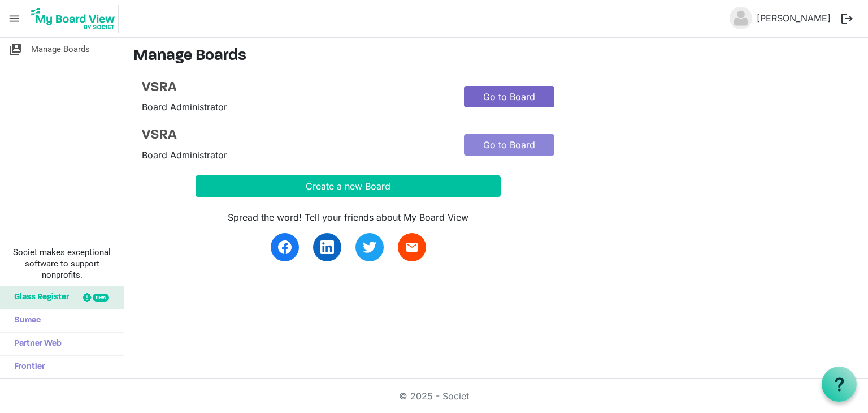 This screenshot has width=868, height=413. What do you see at coordinates (740, 18) in the screenshot?
I see `img: no-profile-picture.svg` at bounding box center [740, 18].